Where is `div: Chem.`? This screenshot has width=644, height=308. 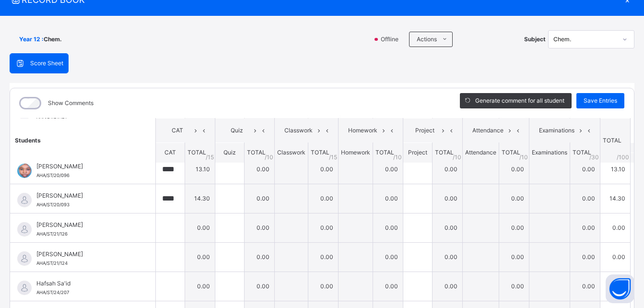 div: Chem. is located at coordinates (585, 39).